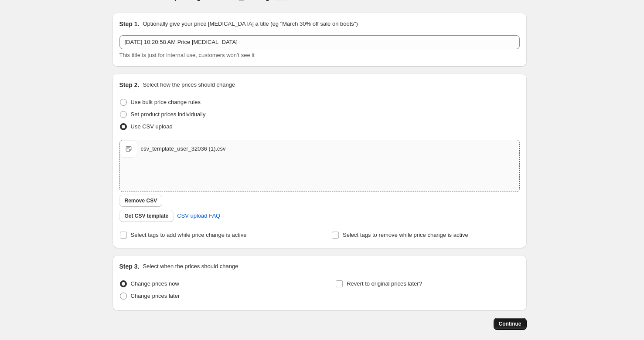 The width and height of the screenshot is (644, 340). Describe the element at coordinates (189, 85) in the screenshot. I see `p: Select how the prices should change` at that location.